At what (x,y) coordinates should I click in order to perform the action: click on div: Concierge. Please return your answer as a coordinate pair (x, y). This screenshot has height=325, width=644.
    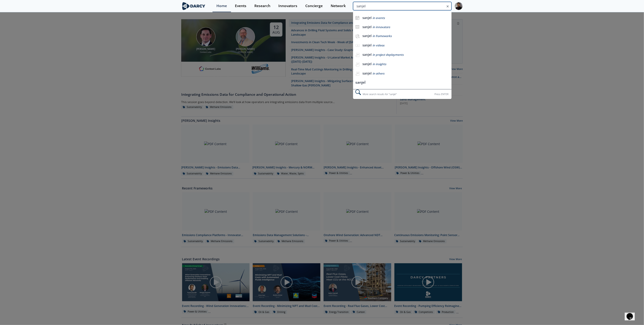
    Looking at the image, I should click on (314, 6).